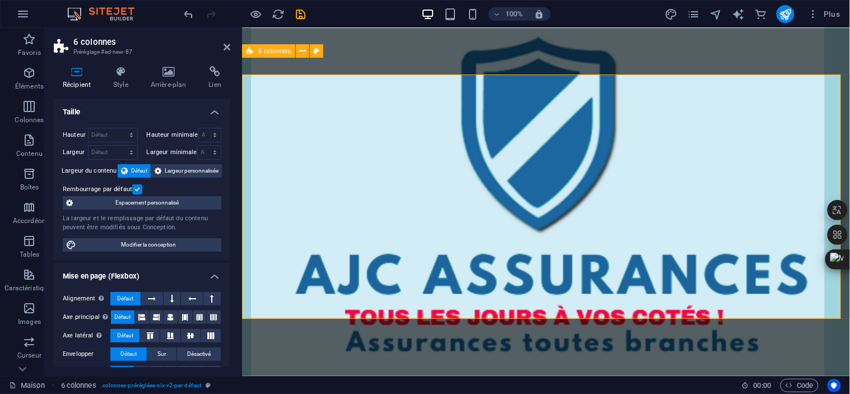  Describe the element at coordinates (169, 85) in the screenshot. I see `font: Arrière-plan` at that location.